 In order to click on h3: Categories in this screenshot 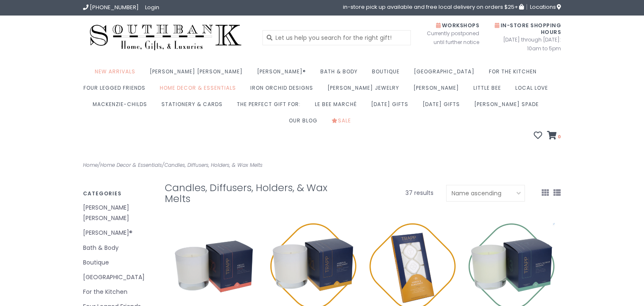, I will do `click(117, 193)`.